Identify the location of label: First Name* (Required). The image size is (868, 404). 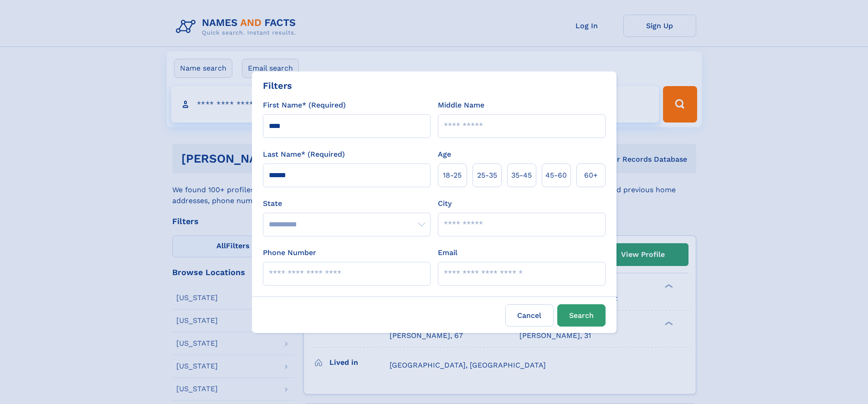
(305, 105).